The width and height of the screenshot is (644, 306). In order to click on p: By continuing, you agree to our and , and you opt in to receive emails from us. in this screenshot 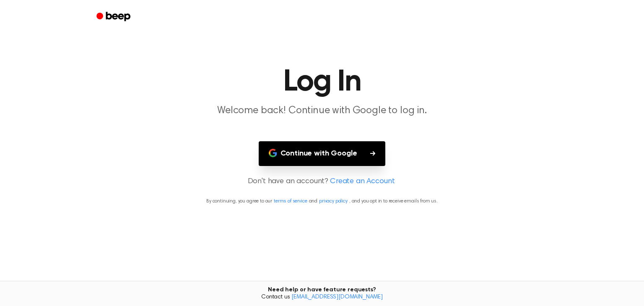, I will do `click(322, 201)`.